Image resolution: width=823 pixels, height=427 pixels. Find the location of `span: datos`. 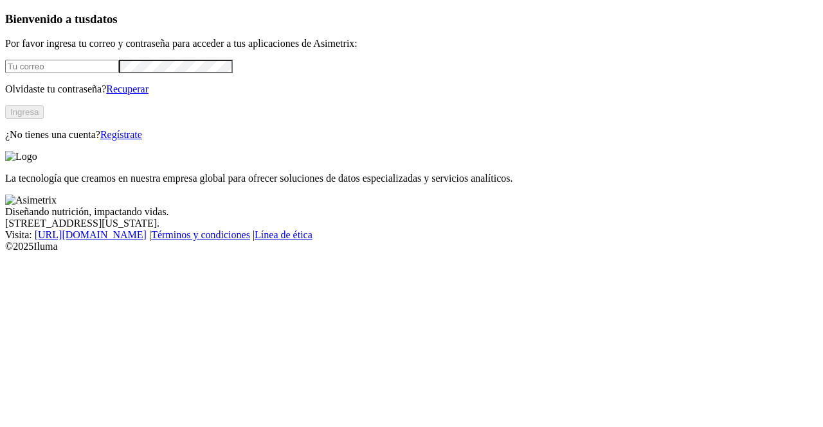

span: datos is located at coordinates (103, 19).